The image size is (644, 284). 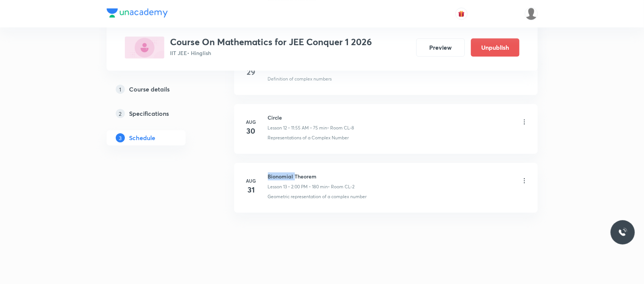 What do you see at coordinates (298, 128) in the screenshot?
I see `p: Lesson 12 • 11:55 AM • 75 min` at bounding box center [298, 128].